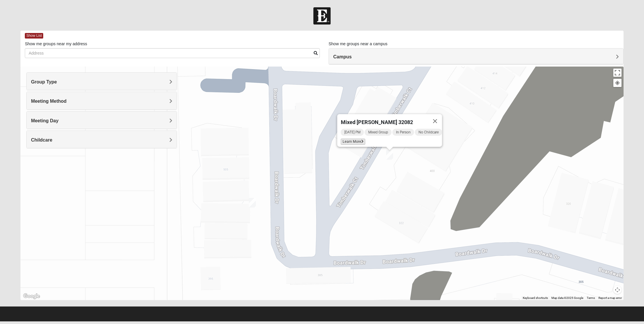 This screenshot has height=324, width=644. Describe the element at coordinates (536, 298) in the screenshot. I see `button: Keyboard shortcuts` at that location.